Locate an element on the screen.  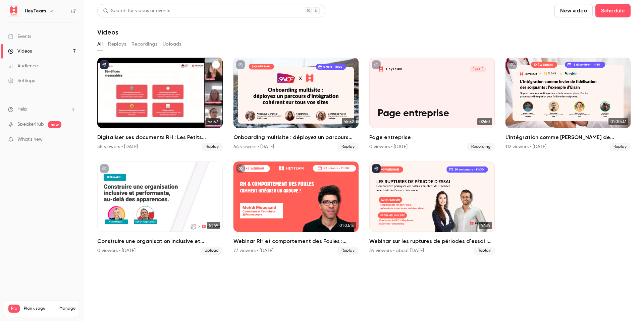
h2: Page entreprise is located at coordinates (432, 138).